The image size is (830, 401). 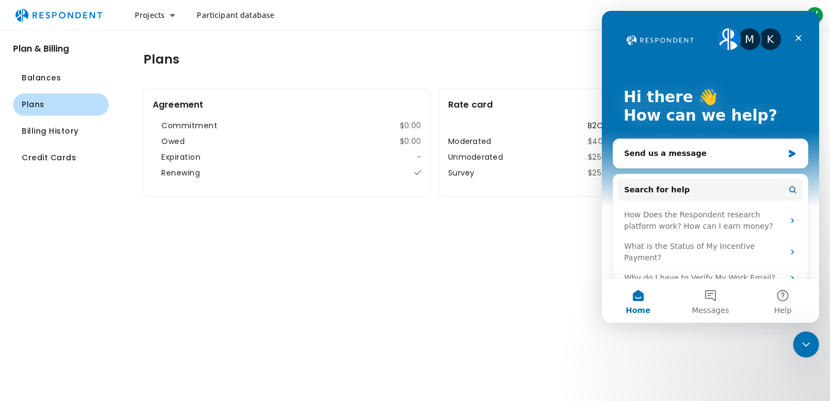 I want to click on h2: Agreement, so click(x=178, y=104).